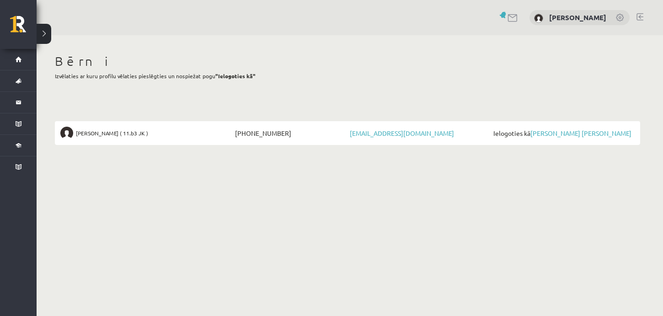 Image resolution: width=663 pixels, height=316 pixels. I want to click on span: Ielogoties kā, so click(563, 133).